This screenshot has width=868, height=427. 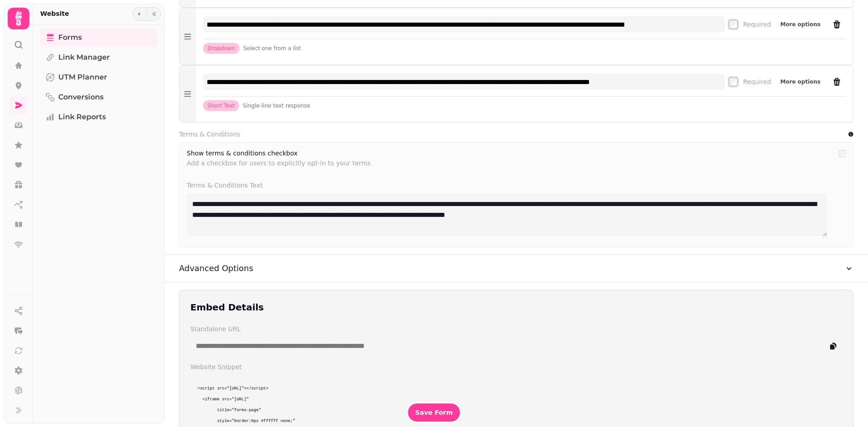 What do you see at coordinates (99, 77) in the screenshot?
I see `a: UTM Planner` at bounding box center [99, 77].